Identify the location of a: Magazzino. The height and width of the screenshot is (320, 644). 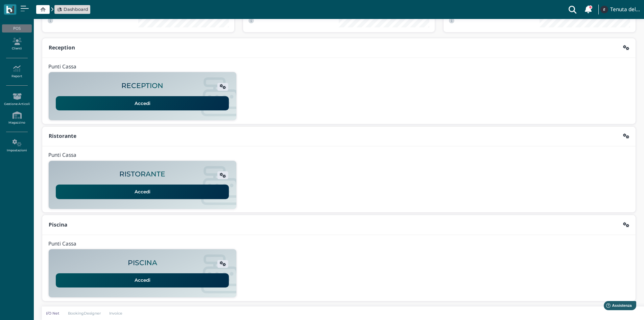
(17, 118).